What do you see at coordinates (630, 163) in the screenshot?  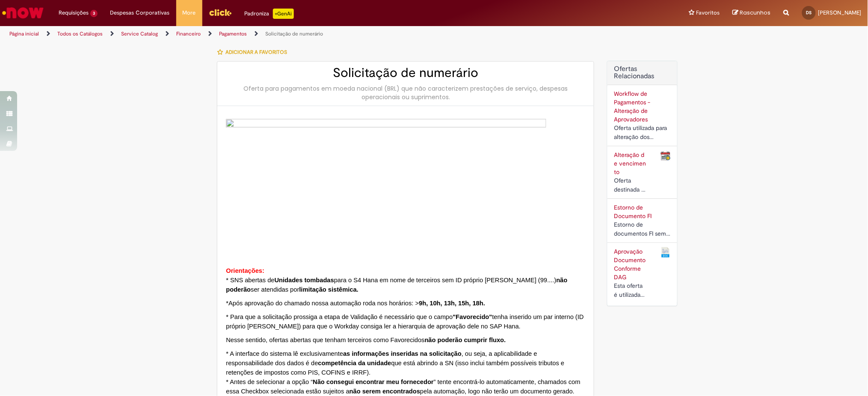 I see `a: Alteração de vencimento` at bounding box center [630, 163].